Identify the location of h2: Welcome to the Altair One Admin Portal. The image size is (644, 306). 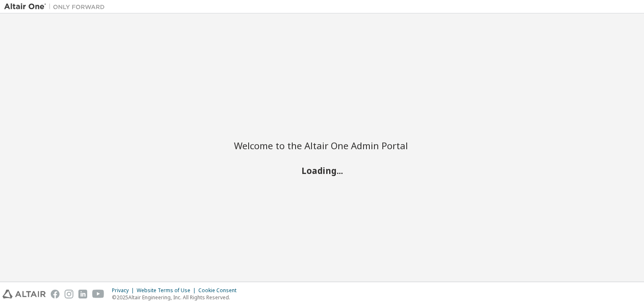
(322, 145).